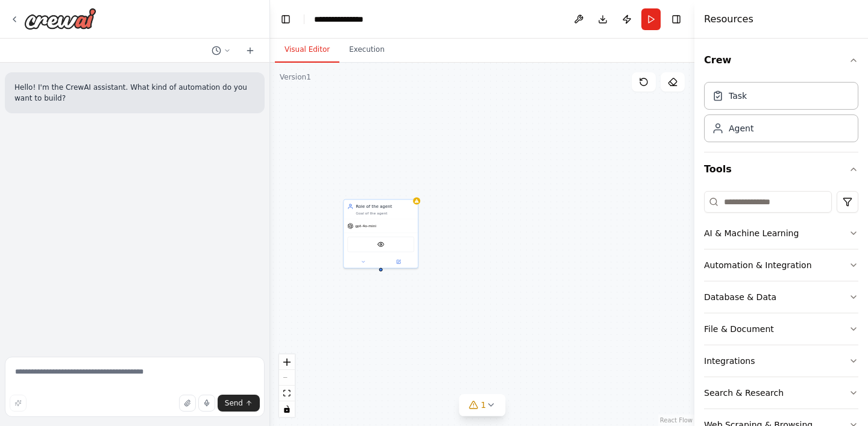 Image resolution: width=868 pixels, height=426 pixels. What do you see at coordinates (729, 19) in the screenshot?
I see `h4: Resources` at bounding box center [729, 19].